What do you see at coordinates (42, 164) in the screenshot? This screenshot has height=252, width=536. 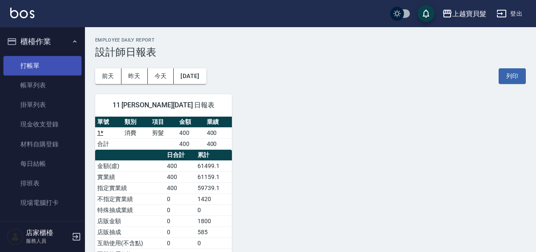 I see `a: 每日結帳` at bounding box center [42, 164].